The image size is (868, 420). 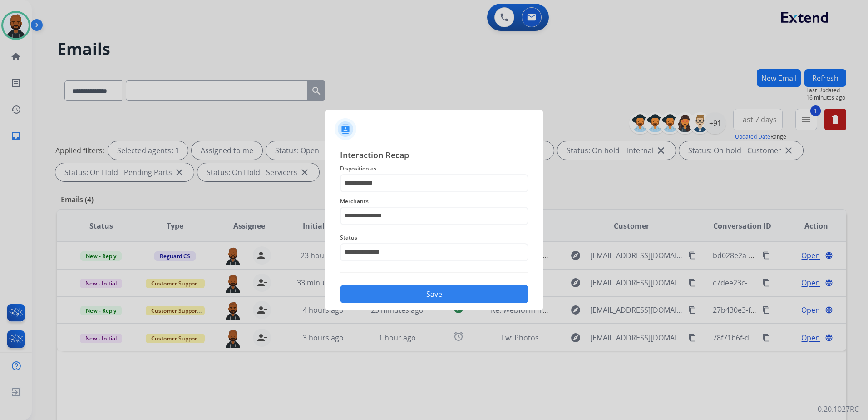 What do you see at coordinates (838, 409) in the screenshot?
I see `p: 0.20.1027RC` at bounding box center [838, 409].